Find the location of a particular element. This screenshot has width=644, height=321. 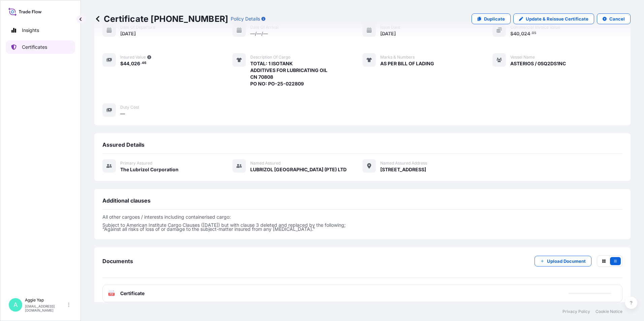

a: Cookie Notice is located at coordinates (608, 312).